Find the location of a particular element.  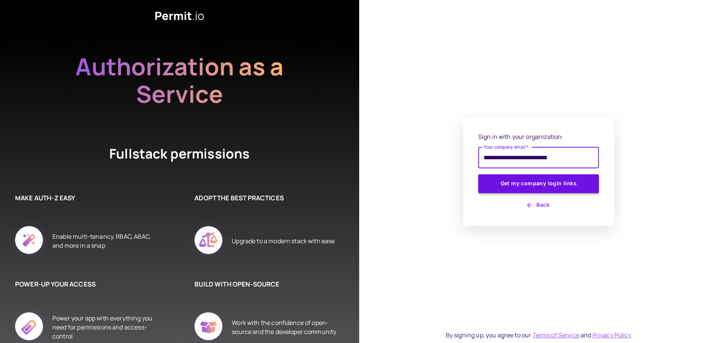

a: Terms of Service is located at coordinates (556, 335).